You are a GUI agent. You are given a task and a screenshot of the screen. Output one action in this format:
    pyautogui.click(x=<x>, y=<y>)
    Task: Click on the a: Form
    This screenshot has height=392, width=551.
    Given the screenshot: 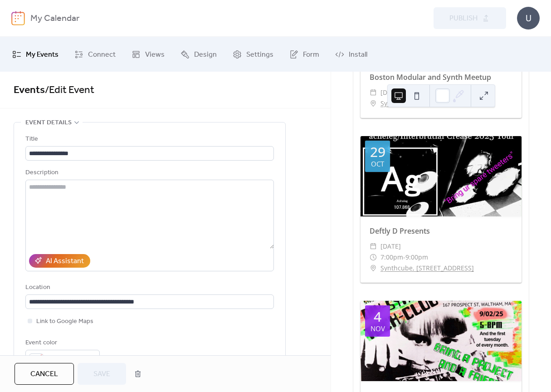 What is the action you would take?
    pyautogui.click(x=304, y=54)
    